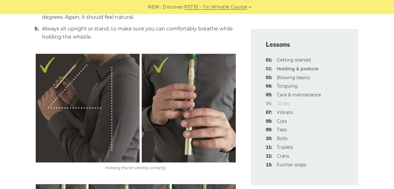 The height and width of the screenshot is (189, 394). I want to click on a: 01:Getting started, so click(294, 60).